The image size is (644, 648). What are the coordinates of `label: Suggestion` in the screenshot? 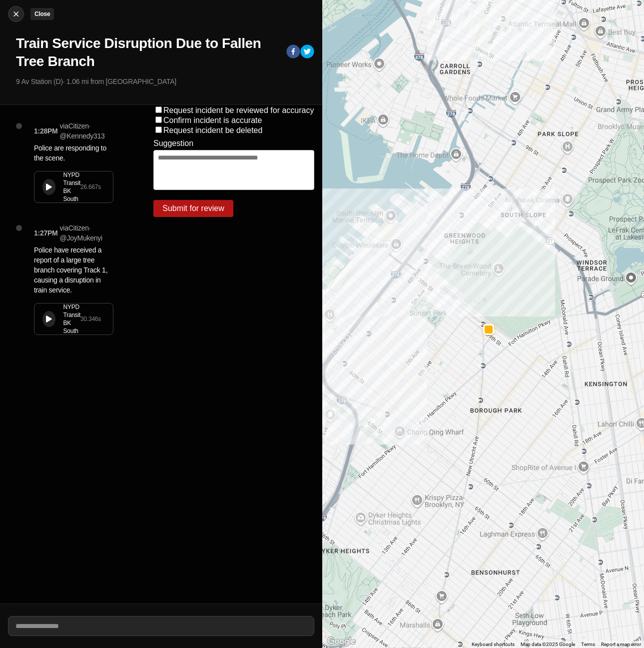 It's located at (173, 144).